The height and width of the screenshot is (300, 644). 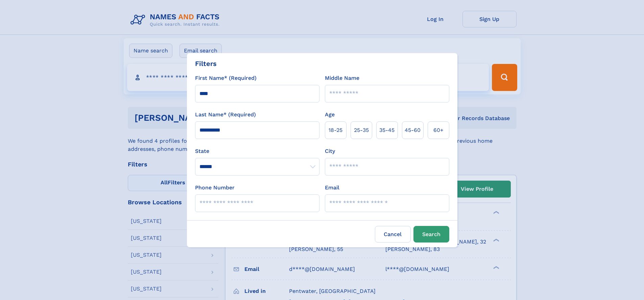 I want to click on span: 18‑25, so click(x=335, y=130).